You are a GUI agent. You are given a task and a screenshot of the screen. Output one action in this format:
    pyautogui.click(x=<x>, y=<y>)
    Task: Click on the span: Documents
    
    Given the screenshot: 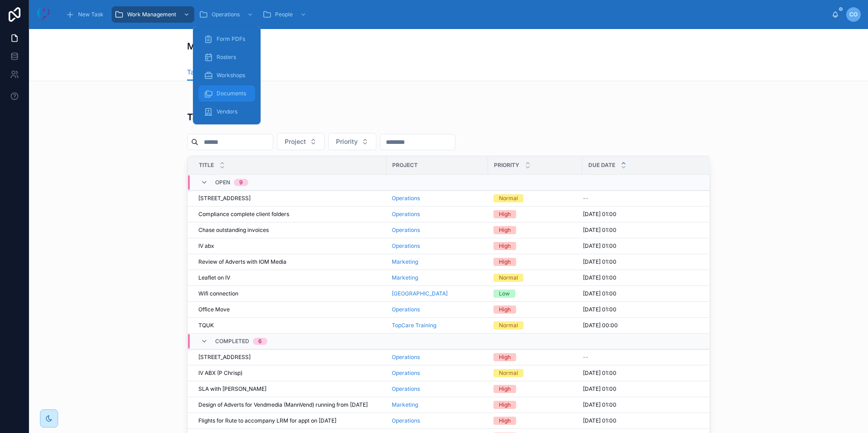 What is the action you would take?
    pyautogui.click(x=231, y=93)
    